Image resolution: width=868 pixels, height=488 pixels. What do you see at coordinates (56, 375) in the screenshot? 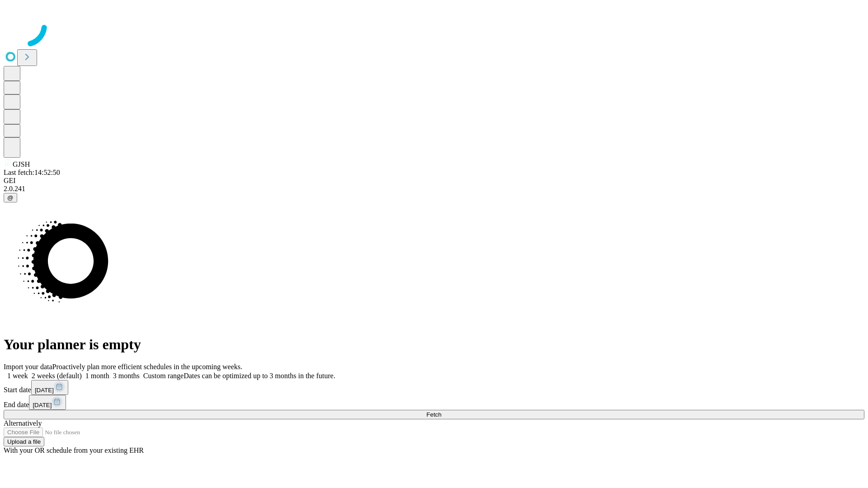
I see `span: 2 weeks (default)` at bounding box center [56, 375].